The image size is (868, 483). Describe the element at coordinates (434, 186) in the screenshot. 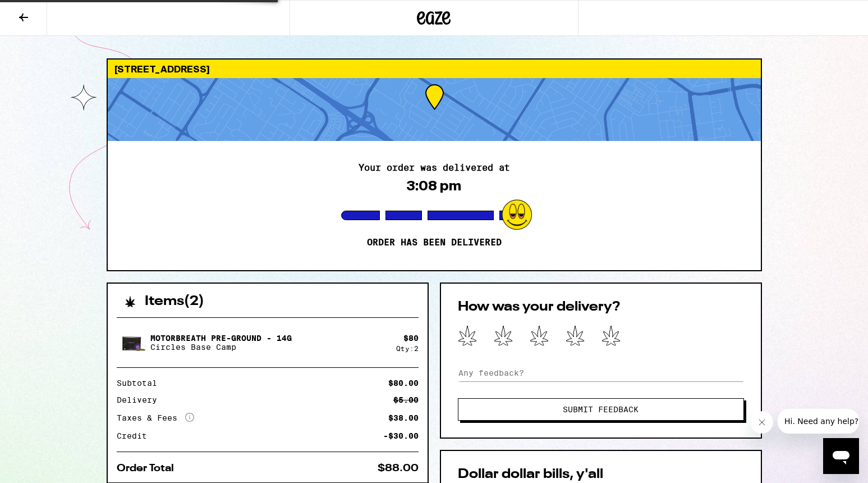

I see `div: 3:08 pm` at that location.